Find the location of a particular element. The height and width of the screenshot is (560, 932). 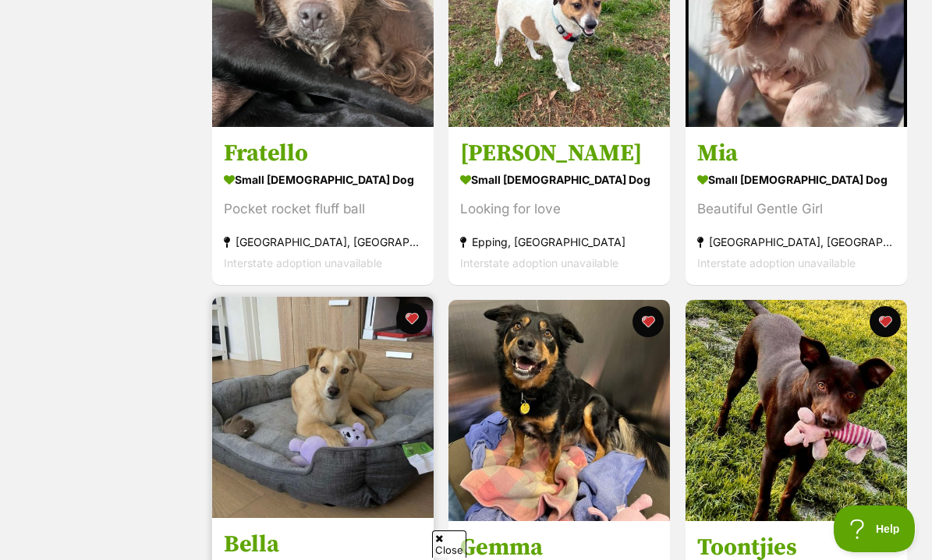

img: Toontjies is located at coordinates (796, 410).